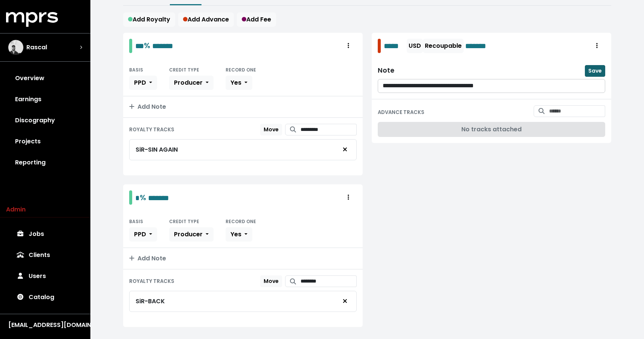 This screenshot has width=644, height=339. I want to click on button: Add Advance, so click(206, 20).